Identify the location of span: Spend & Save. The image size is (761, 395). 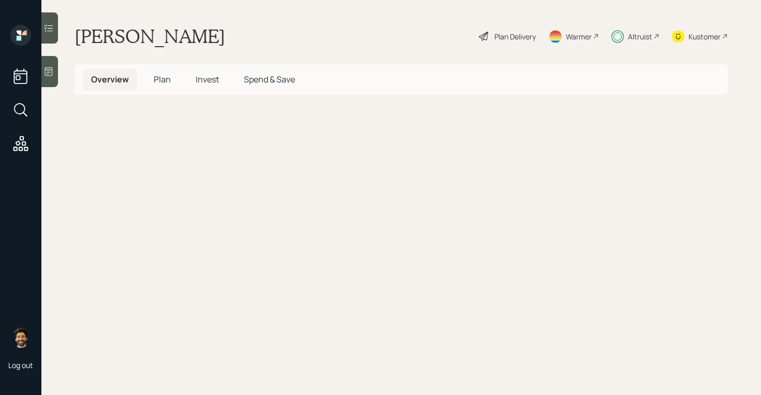
(269, 79).